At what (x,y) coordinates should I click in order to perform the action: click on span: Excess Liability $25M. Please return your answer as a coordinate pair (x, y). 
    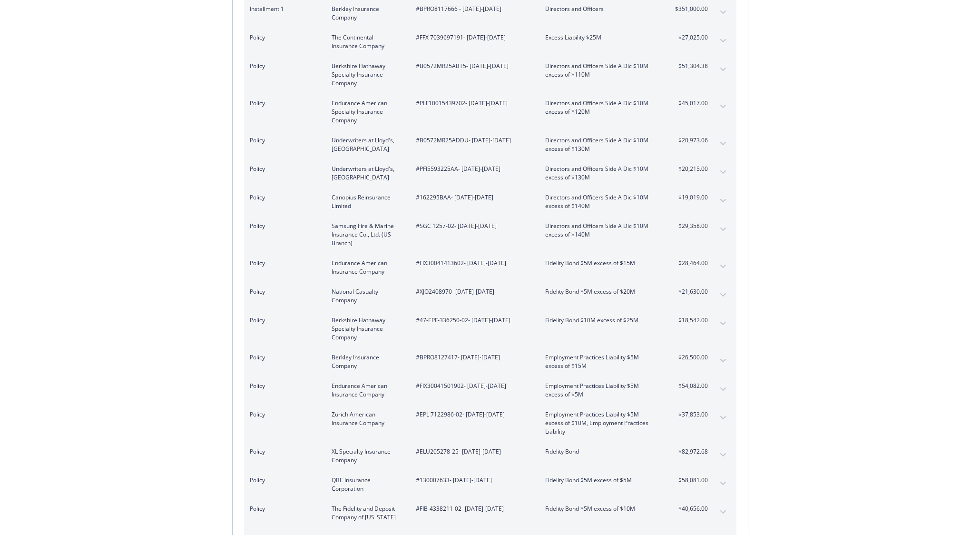
    Looking at the image, I should click on (601, 37).